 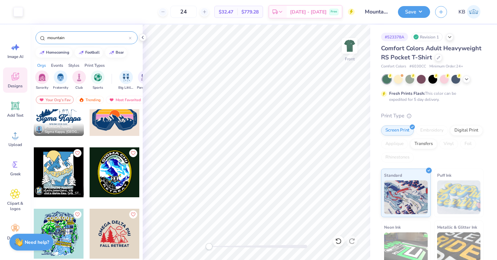 What do you see at coordinates (98, 77) in the screenshot?
I see `img: Sports Image` at bounding box center [98, 77].